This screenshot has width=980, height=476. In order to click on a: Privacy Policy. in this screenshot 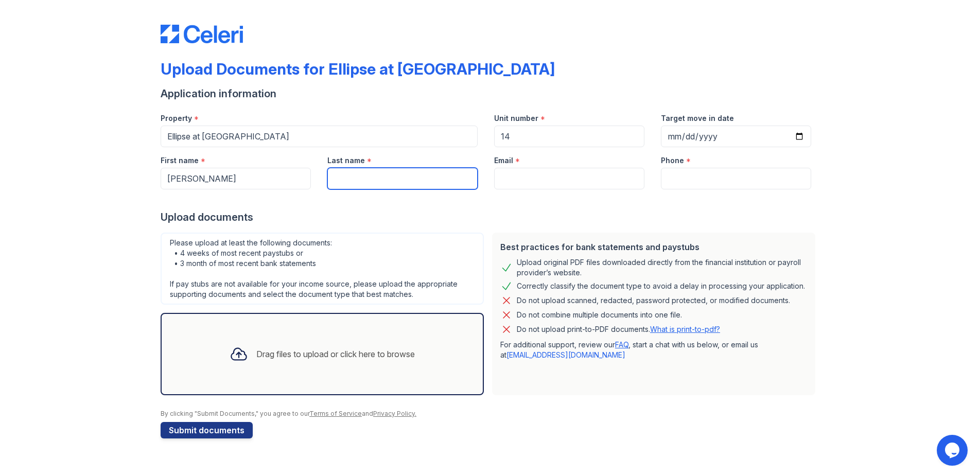, I will do `click(394, 413)`.